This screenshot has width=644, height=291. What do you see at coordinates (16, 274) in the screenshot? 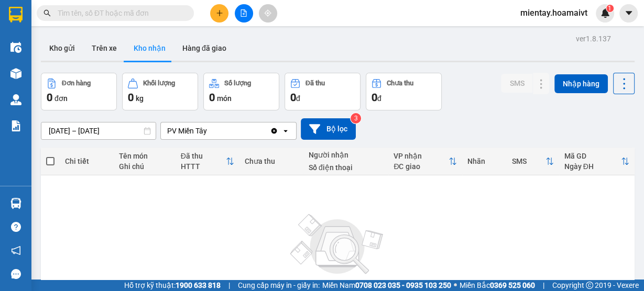
I see `span: message` at bounding box center [16, 274].